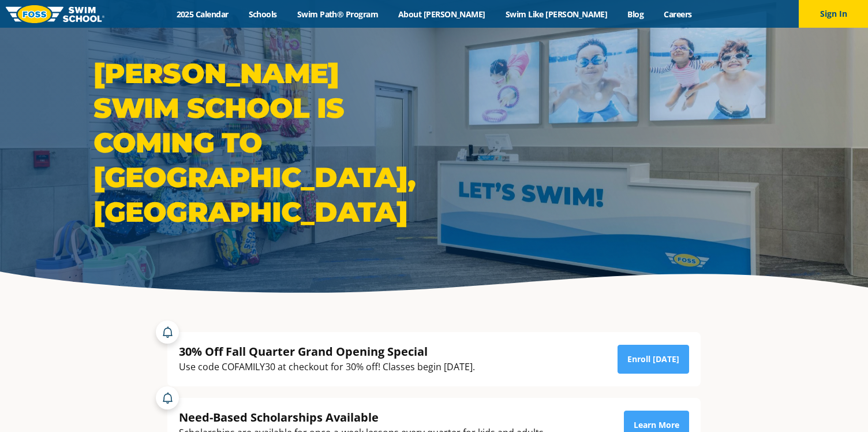 The image size is (868, 432). Describe the element at coordinates (636, 14) in the screenshot. I see `a: Blog` at that location.